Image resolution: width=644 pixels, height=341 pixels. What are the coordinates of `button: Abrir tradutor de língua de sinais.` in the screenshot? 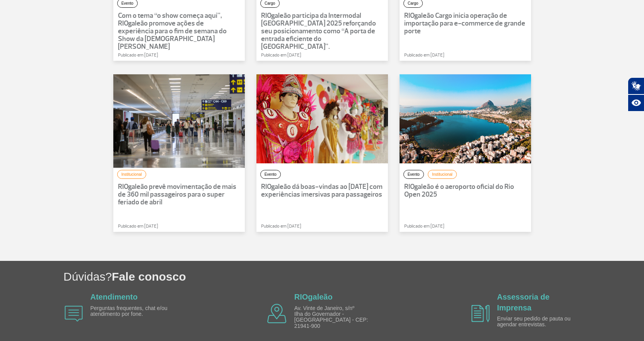 It's located at (636, 86).